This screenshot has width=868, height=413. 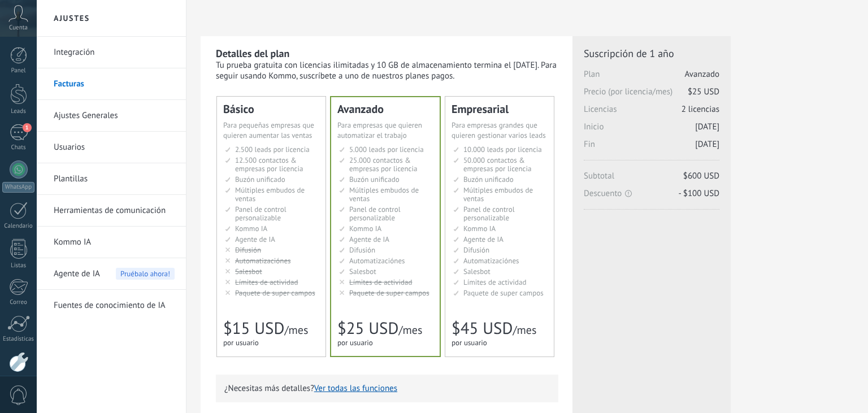 What do you see at coordinates (114, 116) in the screenshot?
I see `a: Ajustes Generales` at bounding box center [114, 116].